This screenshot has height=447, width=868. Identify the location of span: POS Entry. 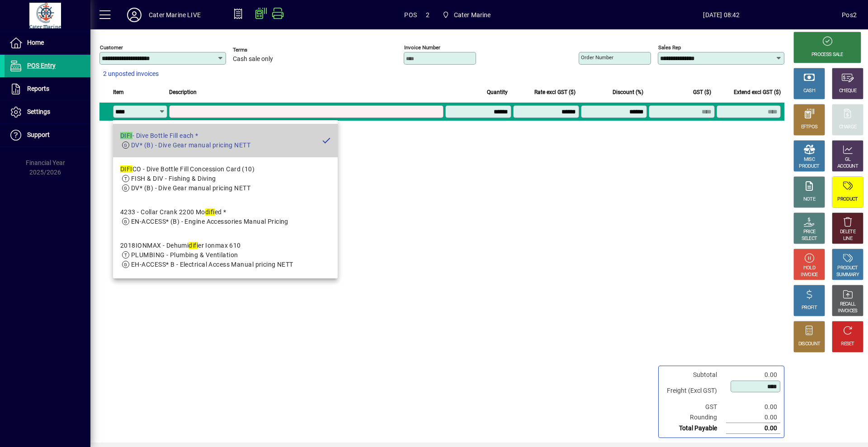
(41, 66).